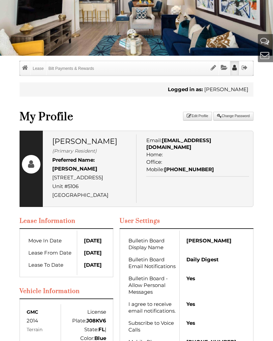 Image resolution: width=273 pixels, height=341 pixels. I want to click on li: Email:, so click(197, 144).